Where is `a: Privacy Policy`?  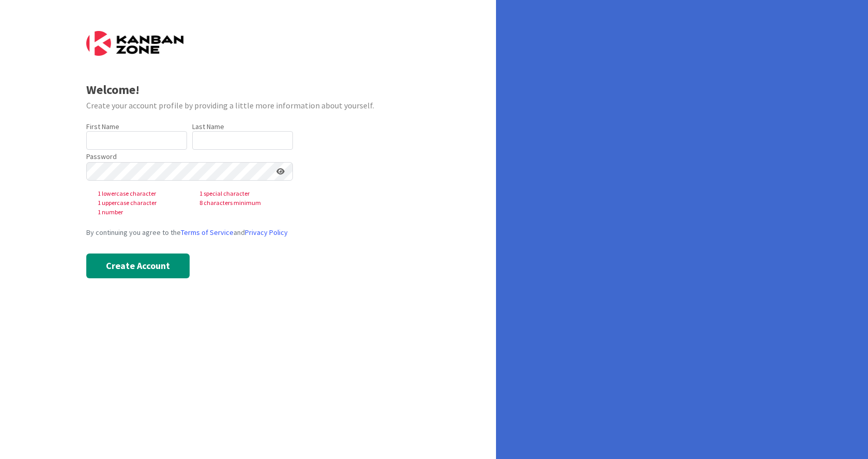
a: Privacy Policy is located at coordinates (266, 233).